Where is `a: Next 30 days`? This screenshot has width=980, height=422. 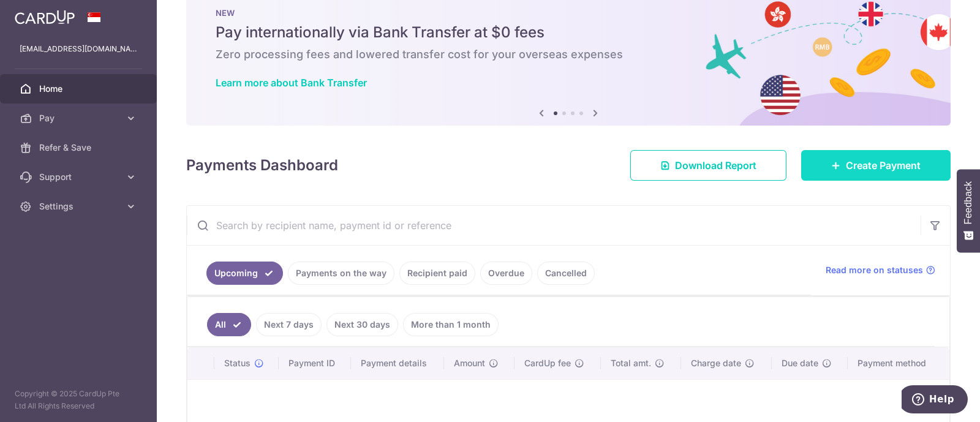 a: Next 30 days is located at coordinates (362, 324).